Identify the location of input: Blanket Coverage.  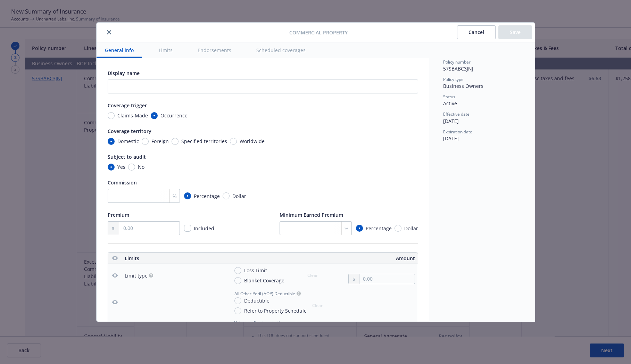
(238, 281).